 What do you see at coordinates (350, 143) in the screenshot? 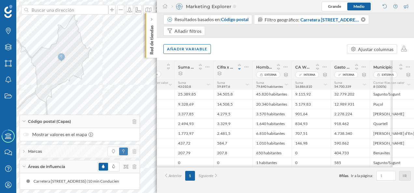
I see `div: 590.862` at bounding box center [350, 143].